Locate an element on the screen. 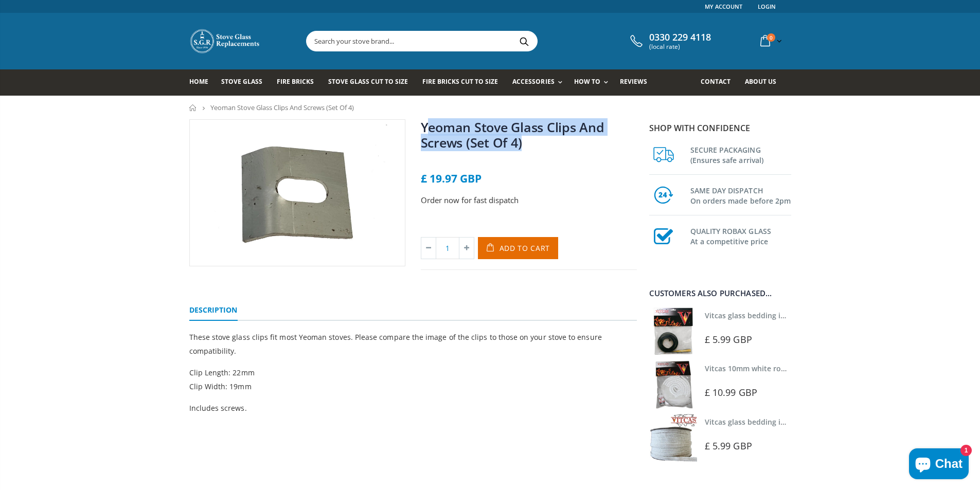 The width and height of the screenshot is (980, 490). span: Contact is located at coordinates (715, 82).